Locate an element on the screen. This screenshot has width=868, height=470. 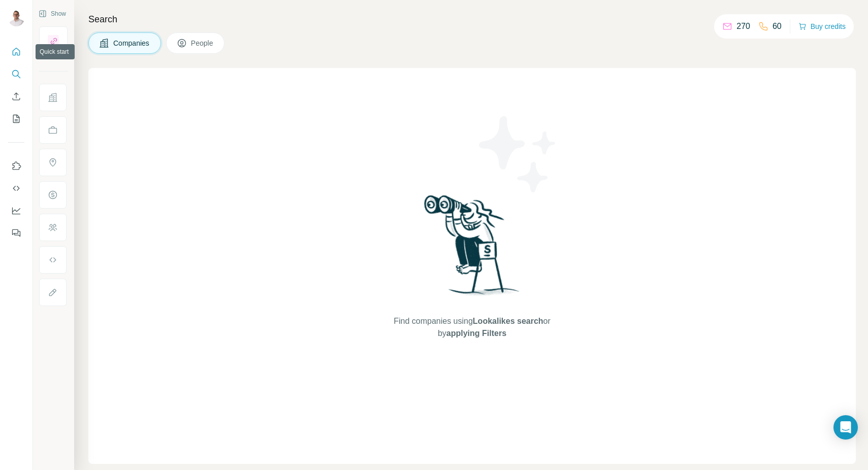
button: Search is located at coordinates (16, 74).